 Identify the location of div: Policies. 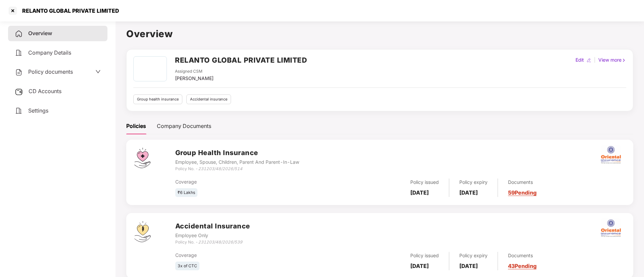
(136, 126).